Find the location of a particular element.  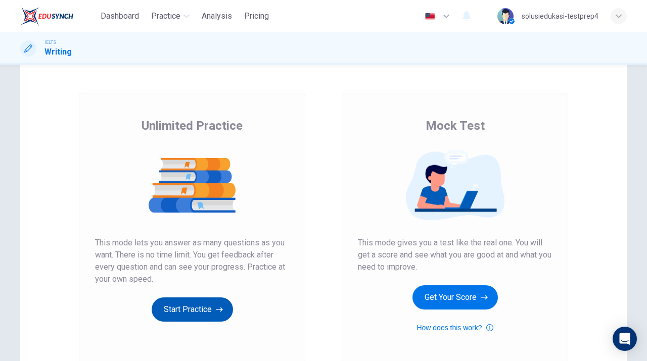

span: IELTS is located at coordinates (50, 42).